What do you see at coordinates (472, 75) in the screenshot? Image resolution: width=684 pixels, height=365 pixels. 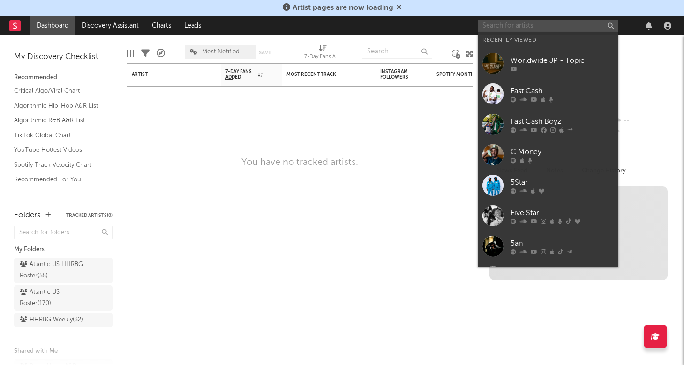 I see `div: Spotify Monthly Listeners` at bounding box center [472, 75].